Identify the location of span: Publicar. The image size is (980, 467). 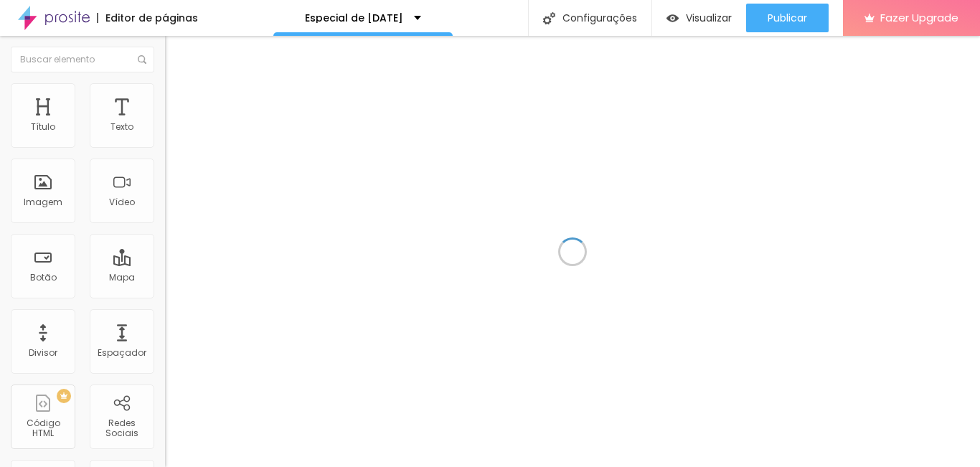
(787, 18).